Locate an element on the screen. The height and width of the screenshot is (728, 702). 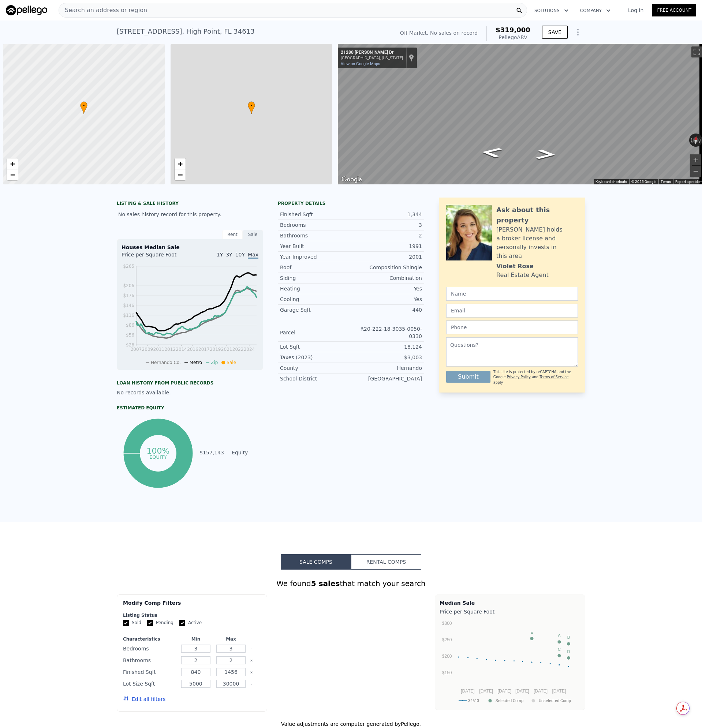
div: Characteristics is located at coordinates (150, 639).